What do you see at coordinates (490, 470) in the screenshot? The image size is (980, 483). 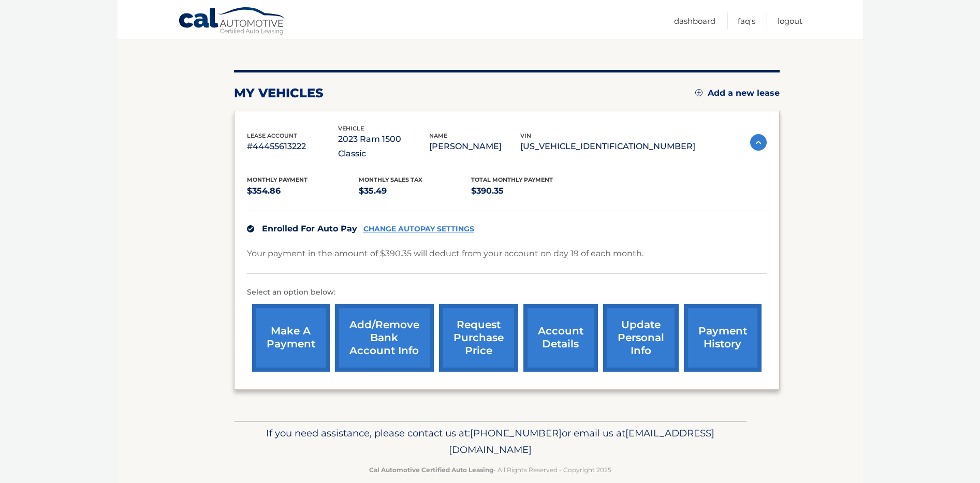 I see `p: - All Rights Reserved - Copyright 2025` at bounding box center [490, 470].